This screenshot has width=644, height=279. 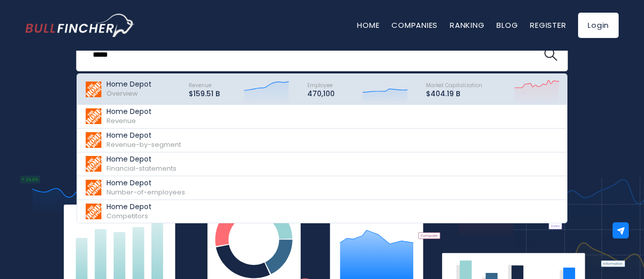 What do you see at coordinates (80, 25) in the screenshot?
I see `a: Go to homepage` at bounding box center [80, 25].